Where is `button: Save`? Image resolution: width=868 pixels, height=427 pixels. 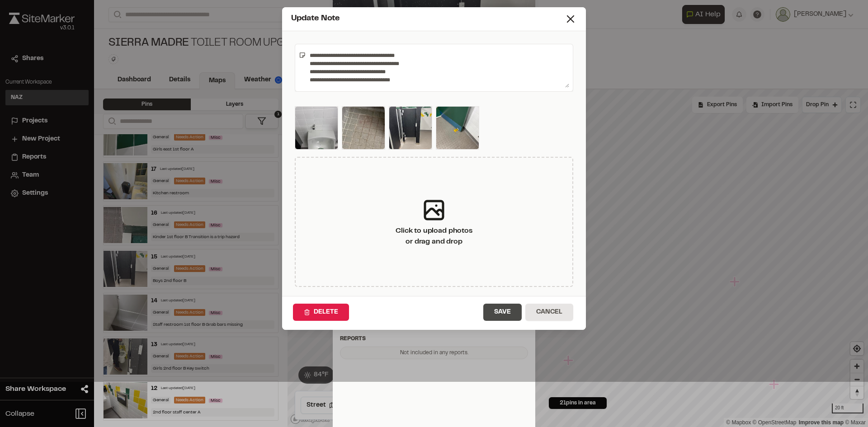 button: Save is located at coordinates (502, 312).